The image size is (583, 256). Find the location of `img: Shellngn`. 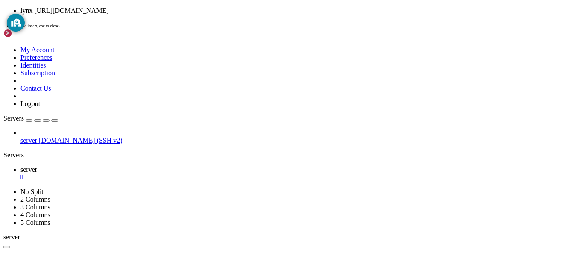

img: Shellngn is located at coordinates (28, 33).